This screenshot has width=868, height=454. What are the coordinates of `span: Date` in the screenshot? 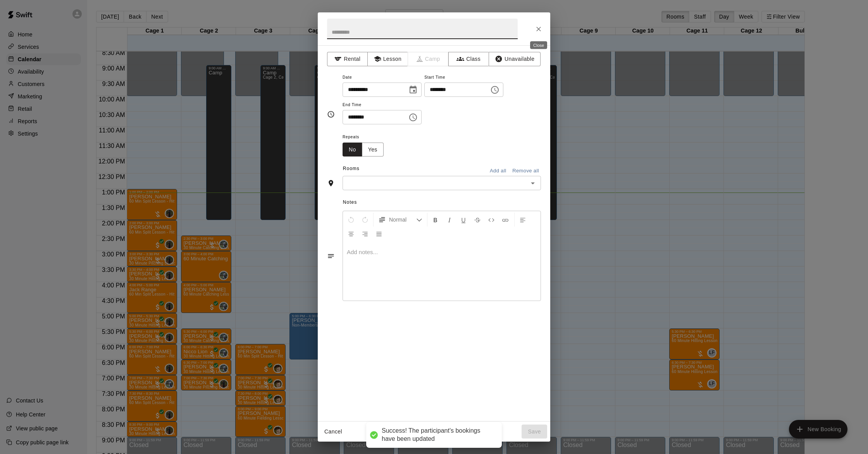 It's located at (382, 78).